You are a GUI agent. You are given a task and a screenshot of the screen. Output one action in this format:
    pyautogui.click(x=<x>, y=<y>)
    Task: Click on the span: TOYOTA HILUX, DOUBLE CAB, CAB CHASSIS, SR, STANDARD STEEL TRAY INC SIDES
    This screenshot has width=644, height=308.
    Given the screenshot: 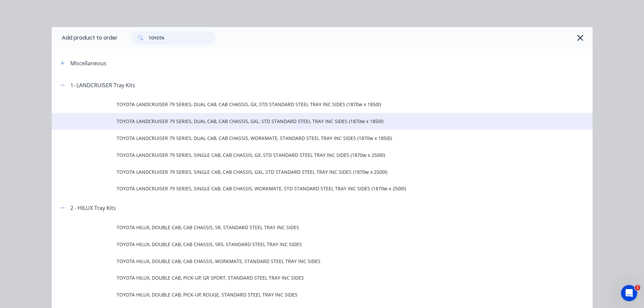 What is the action you would take?
    pyautogui.click(x=307, y=227)
    